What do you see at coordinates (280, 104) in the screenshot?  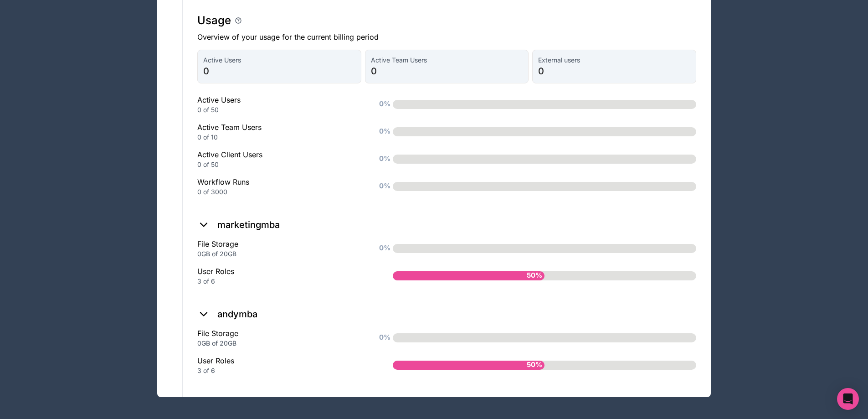 I see `div: Active Users` at bounding box center [280, 104].